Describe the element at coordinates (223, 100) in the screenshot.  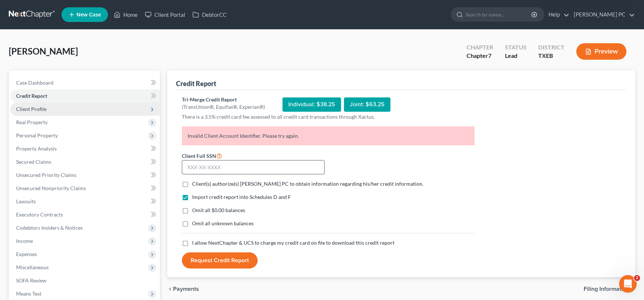
I see `div: Tri-Merge Credit Report` at that location.